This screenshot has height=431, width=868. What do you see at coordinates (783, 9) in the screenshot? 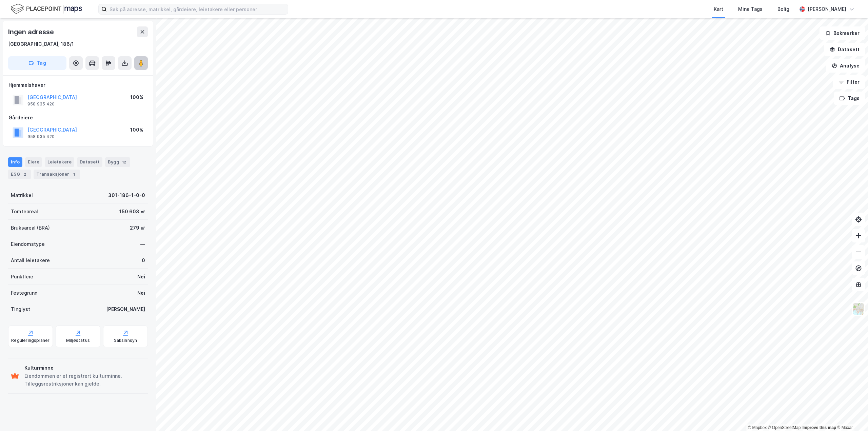
I see `div: Bolig` at bounding box center [783, 9].